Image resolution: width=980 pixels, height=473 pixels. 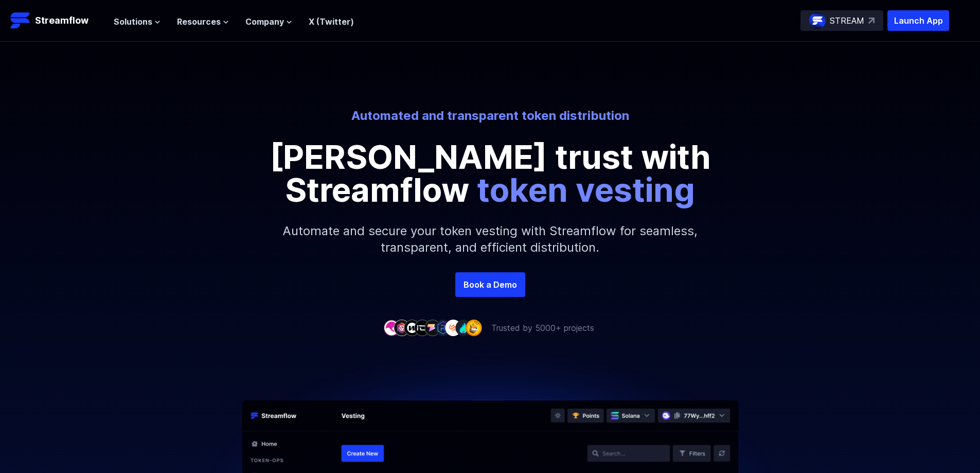 I want to click on img: company-3, so click(x=412, y=327).